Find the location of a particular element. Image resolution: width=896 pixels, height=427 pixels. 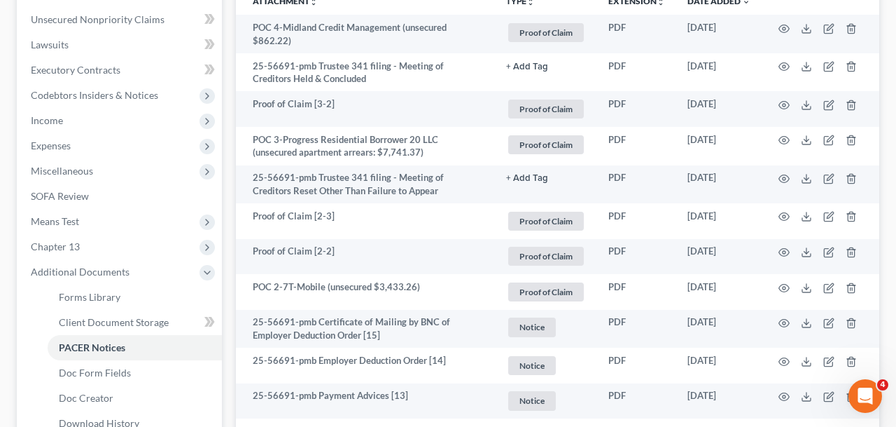

span: PACER Notices is located at coordinates (92, 347).